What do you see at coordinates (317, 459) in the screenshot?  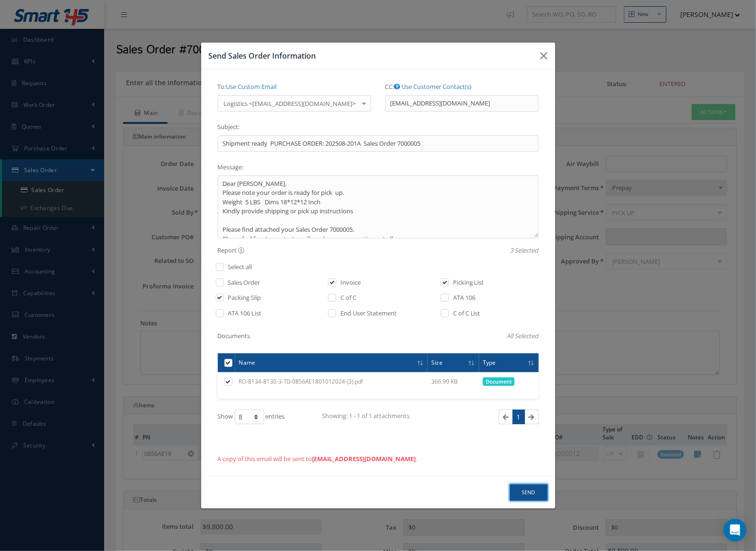 I see `label: A copy of this email will be sent to .` at bounding box center [317, 459].